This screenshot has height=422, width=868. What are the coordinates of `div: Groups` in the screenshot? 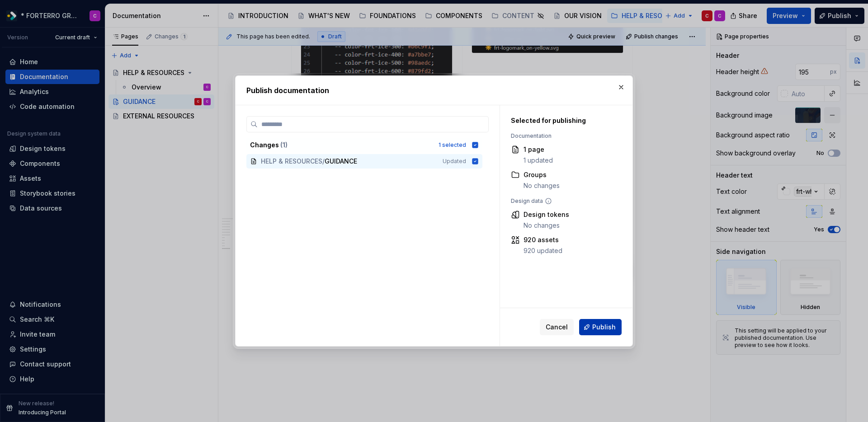 It's located at (542, 175).